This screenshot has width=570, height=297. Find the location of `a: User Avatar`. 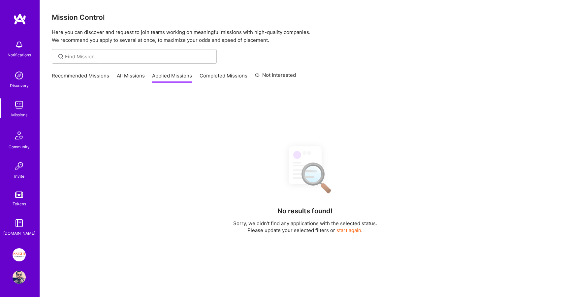

a: User Avatar is located at coordinates (19, 277).